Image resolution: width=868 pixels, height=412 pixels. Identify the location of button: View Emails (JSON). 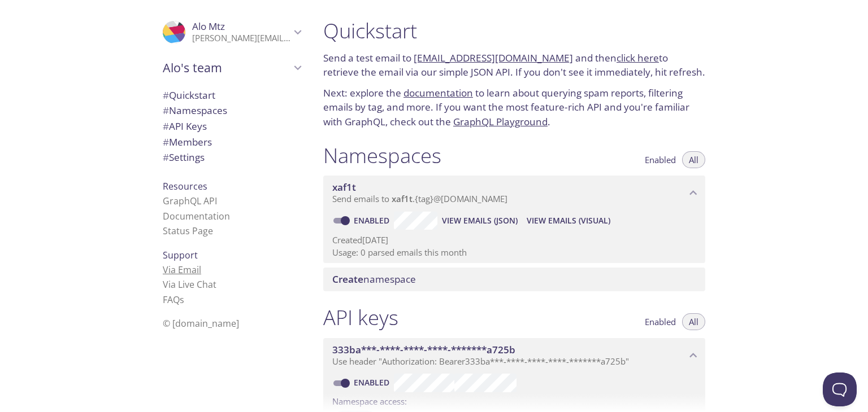
(479, 221).